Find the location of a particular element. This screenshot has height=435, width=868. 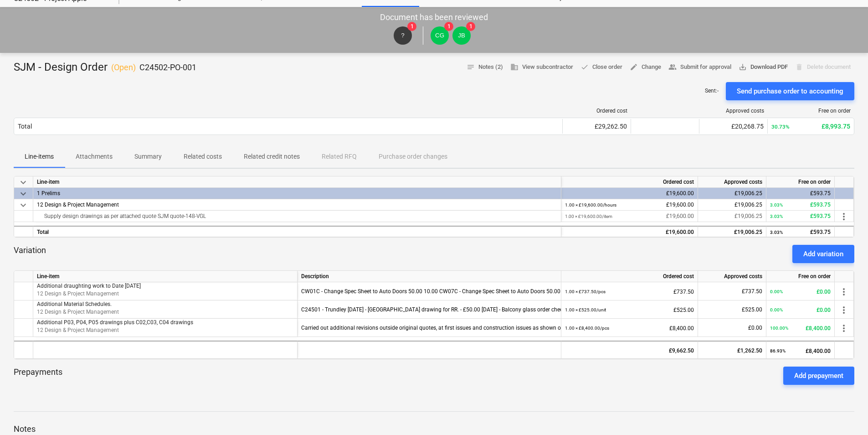

small: 100.00% is located at coordinates (779, 328).